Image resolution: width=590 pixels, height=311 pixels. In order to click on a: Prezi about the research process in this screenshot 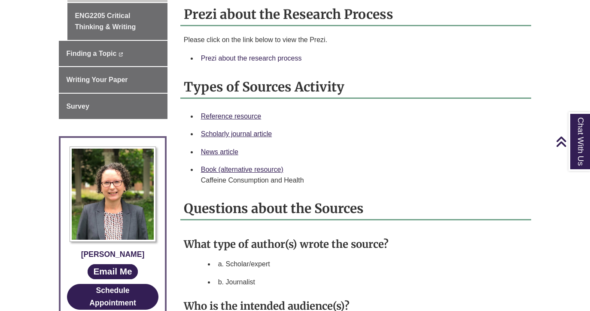, I will do `click(251, 58)`.